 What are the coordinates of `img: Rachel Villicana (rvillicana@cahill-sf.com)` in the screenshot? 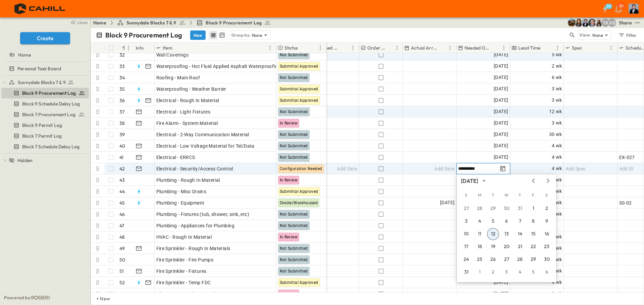 It's located at (572, 23).